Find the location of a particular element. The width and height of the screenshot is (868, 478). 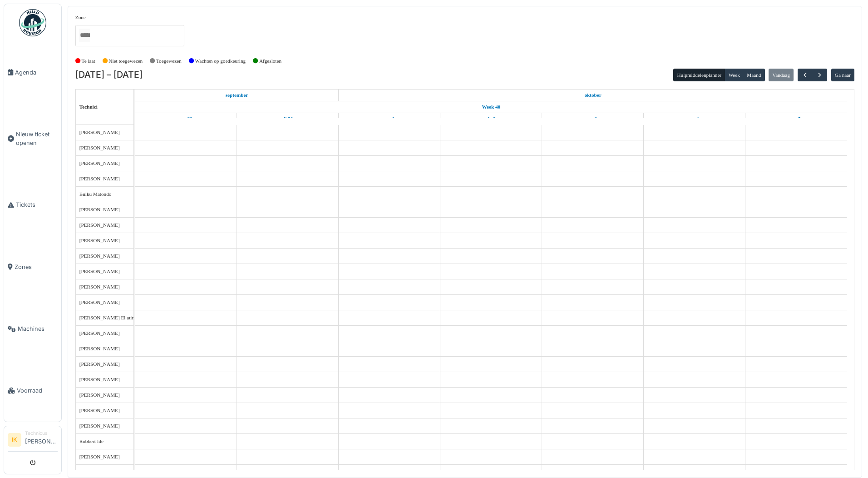

a: 5 oktober 2025 is located at coordinates (797, 119).